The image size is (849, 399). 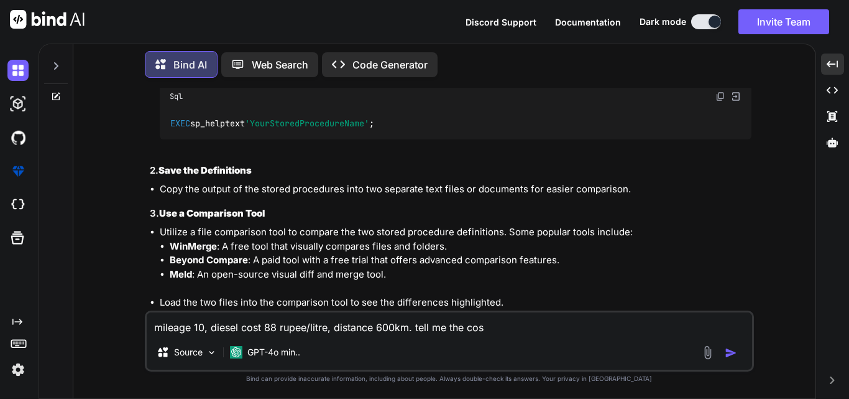 What do you see at coordinates (451, 170) in the screenshot?
I see `h3: 2.` at bounding box center [451, 170].